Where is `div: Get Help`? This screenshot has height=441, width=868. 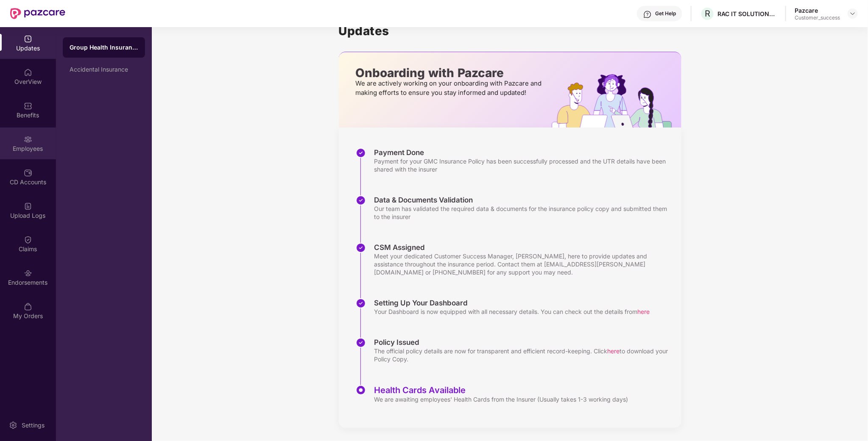
div: Get Help is located at coordinates (665, 13).